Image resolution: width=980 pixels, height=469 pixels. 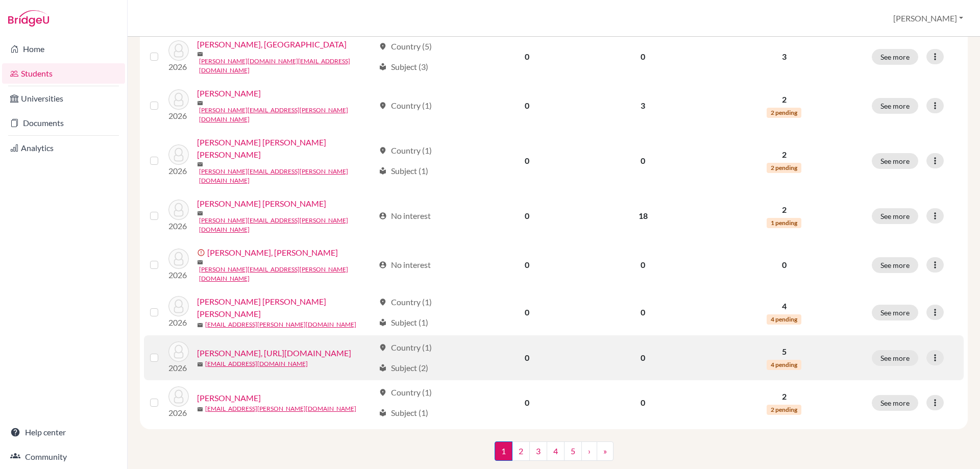 What do you see at coordinates (63, 457) in the screenshot?
I see `a: Community` at bounding box center [63, 457].